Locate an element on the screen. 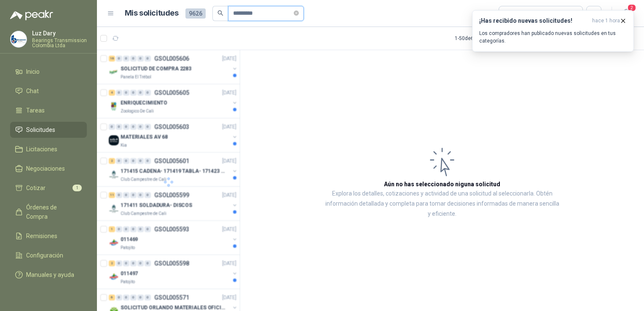 This screenshot has width=644, height=311. a: Configuración is located at coordinates (49, 255).